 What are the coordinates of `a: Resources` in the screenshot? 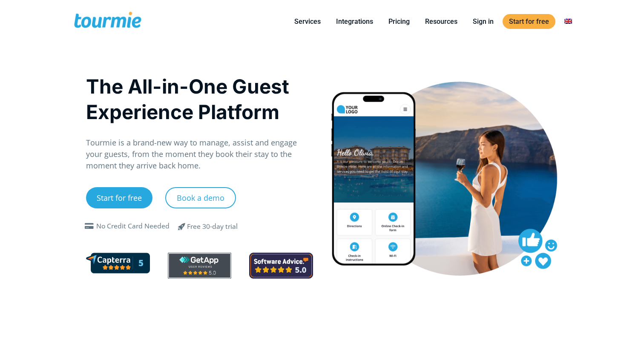 It's located at (441, 21).